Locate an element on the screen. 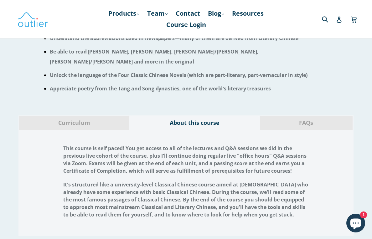  strong: This course is self paced! You get access to all of the lectures and Q&A sessions we did in the p... is located at coordinates (185, 160).